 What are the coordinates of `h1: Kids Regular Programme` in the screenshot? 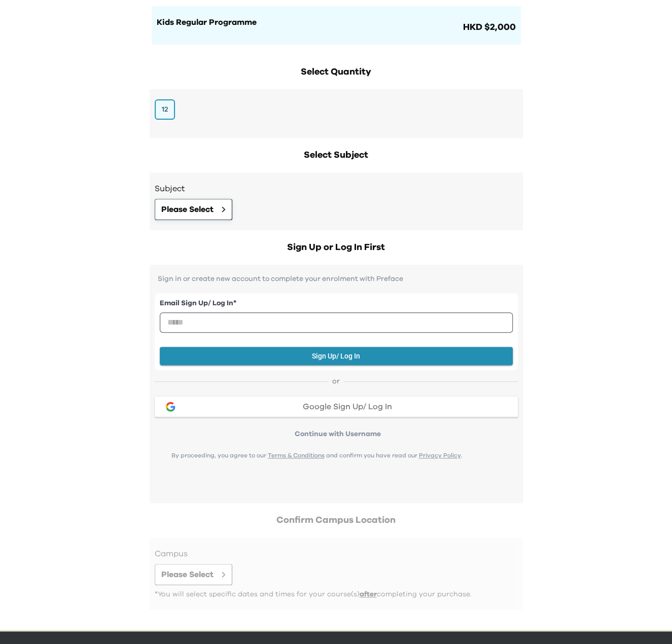 It's located at (309, 22).